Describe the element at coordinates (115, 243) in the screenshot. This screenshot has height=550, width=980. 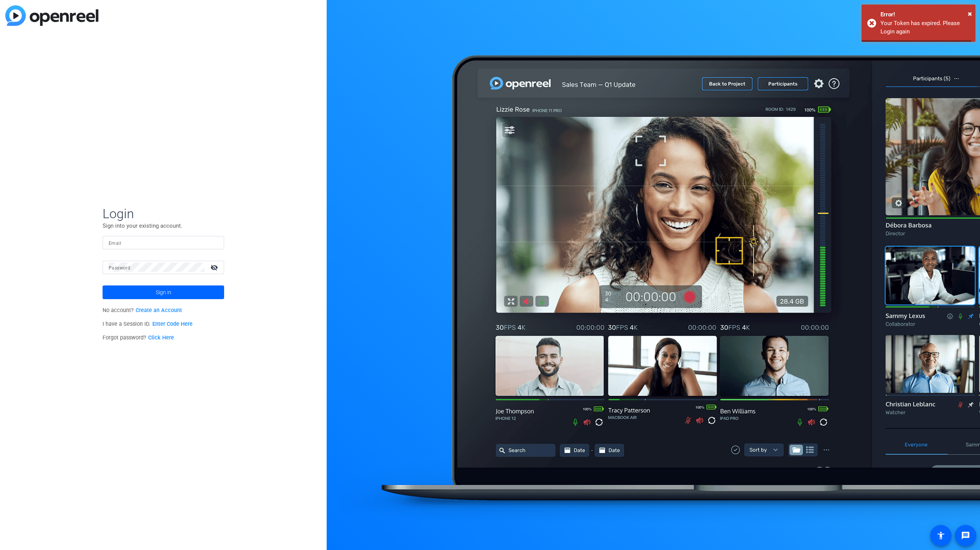
I see `mat-label: Email` at that location.